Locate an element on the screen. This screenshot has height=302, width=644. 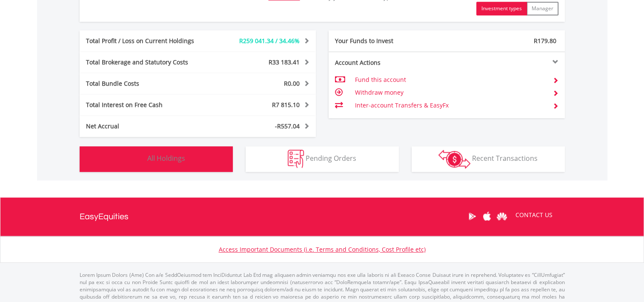
button: All Holdings is located at coordinates (157, 159).